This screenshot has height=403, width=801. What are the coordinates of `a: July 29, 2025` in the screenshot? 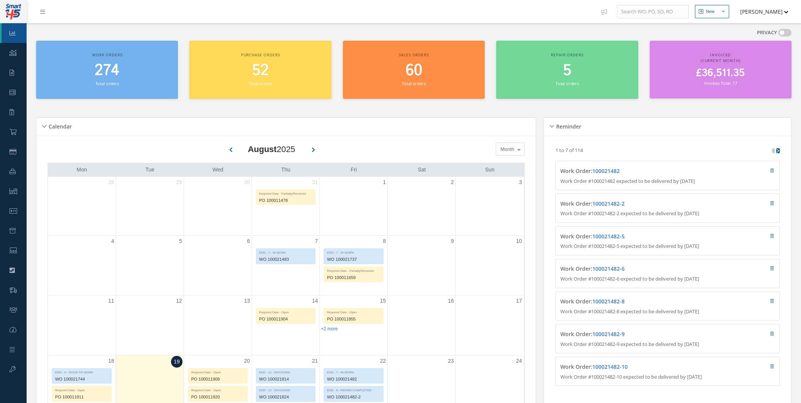 It's located at (179, 182).